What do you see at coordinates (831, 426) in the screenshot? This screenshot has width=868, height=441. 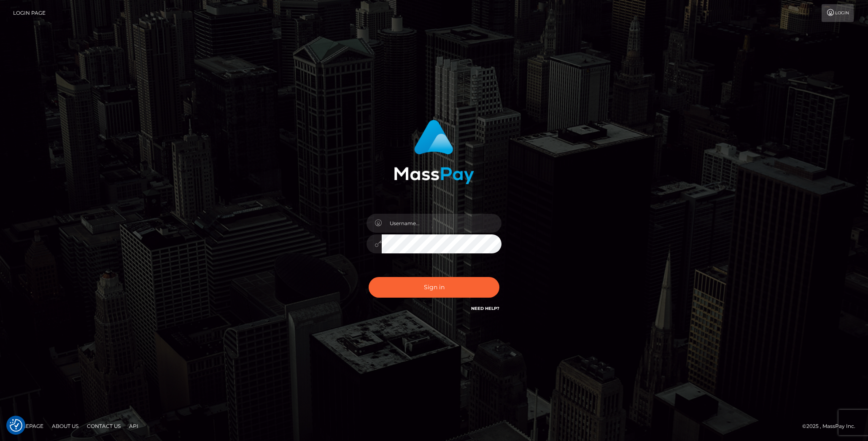 I see `div: © 2025 , MassPay Inc.` at bounding box center [831, 426].